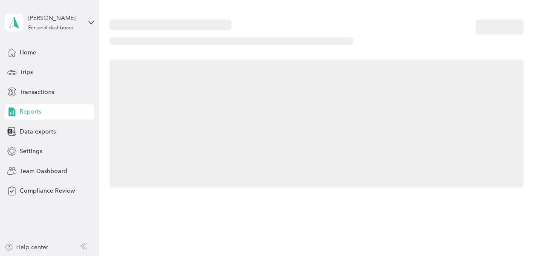 This screenshot has width=538, height=256. What do you see at coordinates (26, 72) in the screenshot?
I see `span: Trips` at bounding box center [26, 72].